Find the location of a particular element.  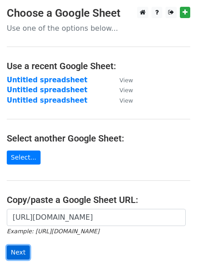

a: Select... is located at coordinates (23, 157).